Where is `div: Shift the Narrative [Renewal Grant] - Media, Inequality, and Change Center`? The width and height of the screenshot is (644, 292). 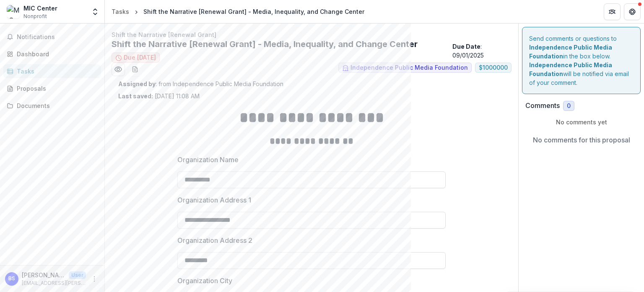 div: Shift the Narrative [Renewal Grant] - Media, Inequality, and Change Center is located at coordinates (254, 12).